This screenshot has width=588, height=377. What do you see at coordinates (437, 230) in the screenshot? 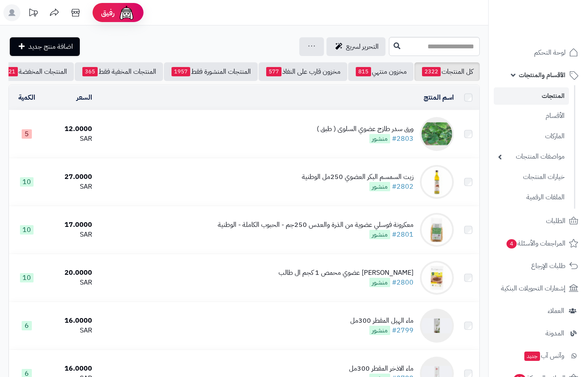
I see `img: معكرونة فوسلي عضوية من الذرة والعدس 250جم - الحبوب الكاملة - الوطنية` at bounding box center [437, 230].